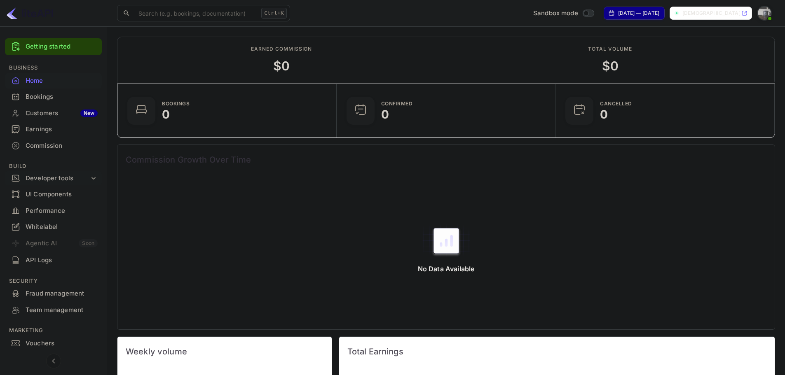 The image size is (785, 375). Describe the element at coordinates (764, 13) in the screenshot. I see `img: vishnu Priyan M` at that location.